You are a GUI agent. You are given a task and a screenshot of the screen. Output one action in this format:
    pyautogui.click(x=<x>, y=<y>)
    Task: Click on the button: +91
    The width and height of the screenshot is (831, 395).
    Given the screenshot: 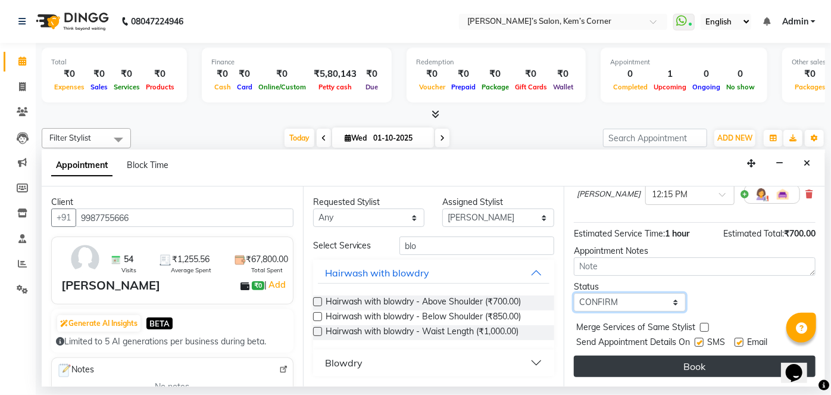 What is the action you would take?
    pyautogui.click(x=64, y=217)
    